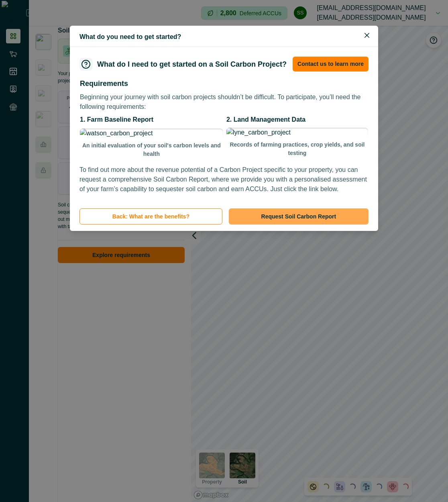  Describe the element at coordinates (151, 133) in the screenshot. I see `img: watson_carbon_project` at that location.